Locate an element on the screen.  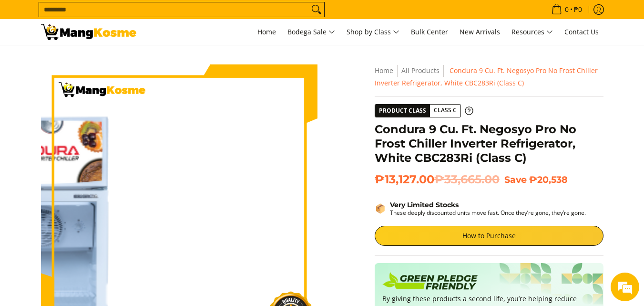
span: Product Class is located at coordinates (402, 111).